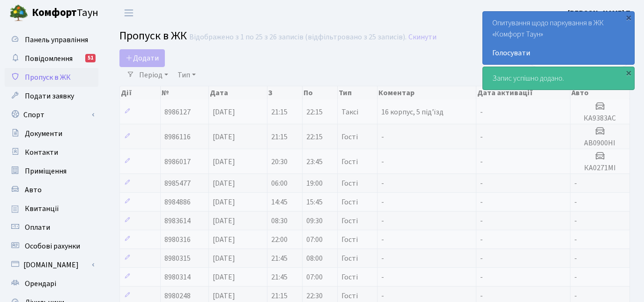 The image size is (644, 302). What do you see at coordinates (279, 221) in the screenshot?
I see `span: 08:30` at bounding box center [279, 221].